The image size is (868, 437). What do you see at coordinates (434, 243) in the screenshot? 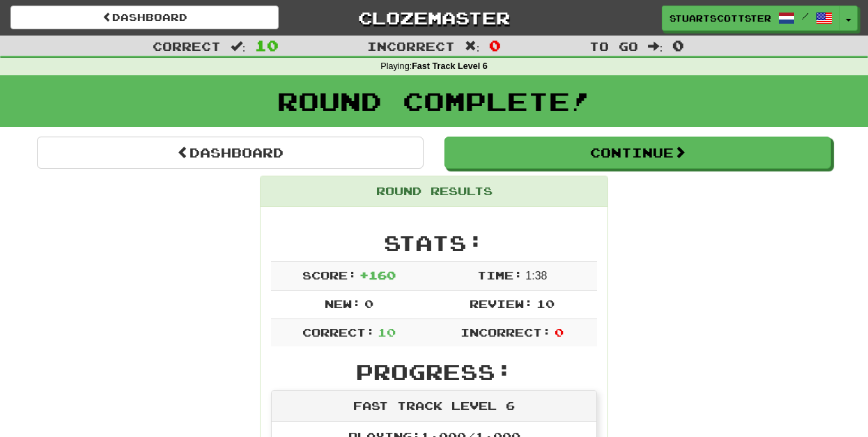
I see `h2: Stats:` at bounding box center [434, 243].